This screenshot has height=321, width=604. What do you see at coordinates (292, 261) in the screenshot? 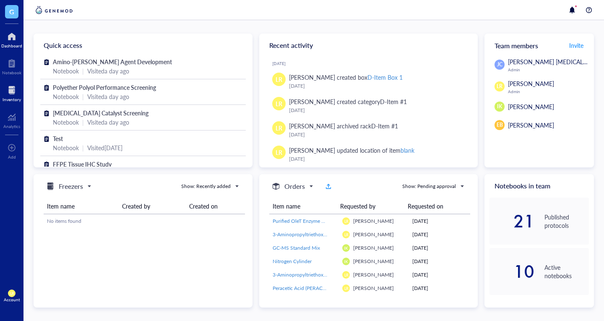
I see `span: Nitrogen Cylinder` at bounding box center [292, 261].